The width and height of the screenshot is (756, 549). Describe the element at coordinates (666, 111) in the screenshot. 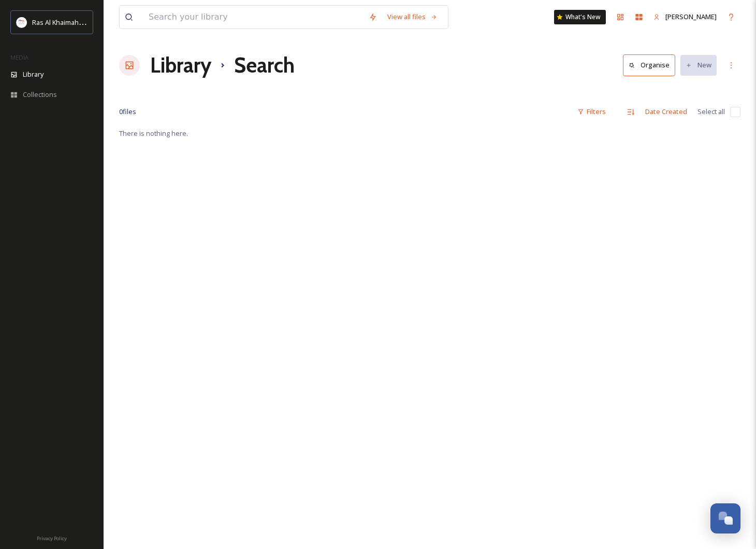

I see `div: Date Created` at that location.